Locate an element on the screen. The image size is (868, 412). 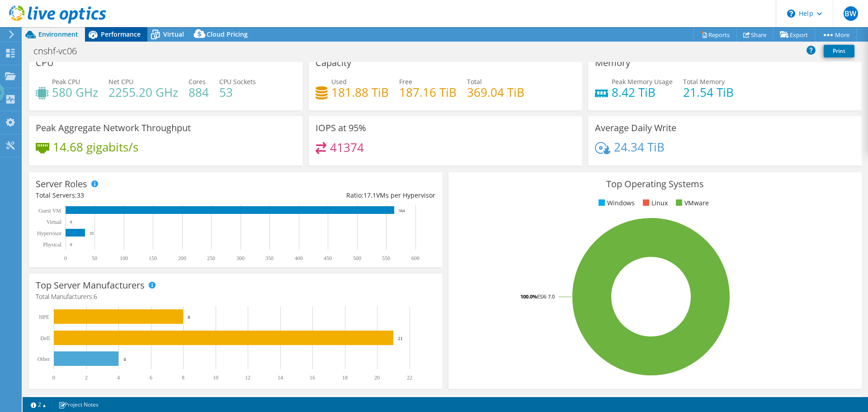
h3: Peak Aggregate Network Throughput is located at coordinates (113, 128).